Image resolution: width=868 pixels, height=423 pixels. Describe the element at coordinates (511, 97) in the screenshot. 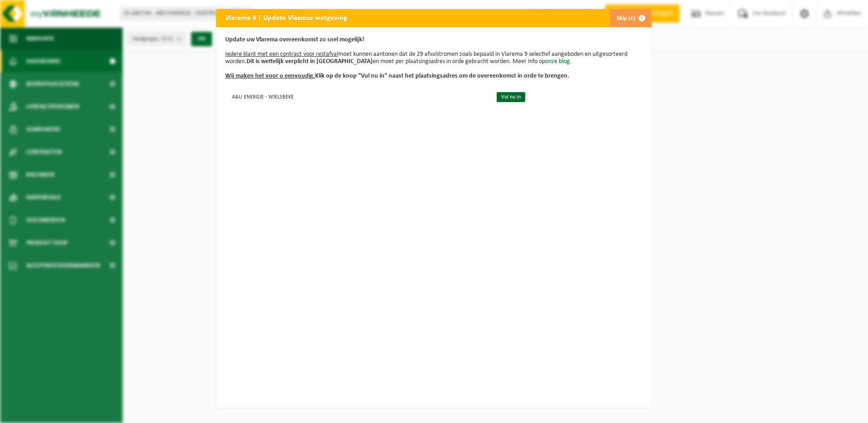

I see `a: Vul nu in` at that location.